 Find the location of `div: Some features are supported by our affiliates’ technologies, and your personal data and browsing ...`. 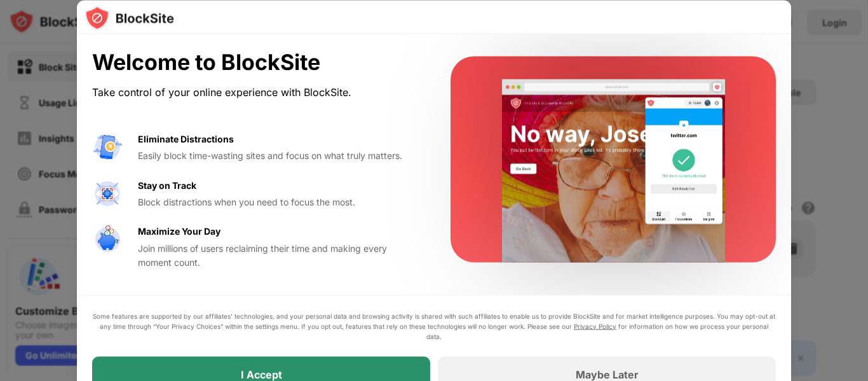

div: Some features are supported by our affiliates’ technologies, and your personal data and browsing ... is located at coordinates (434, 325).